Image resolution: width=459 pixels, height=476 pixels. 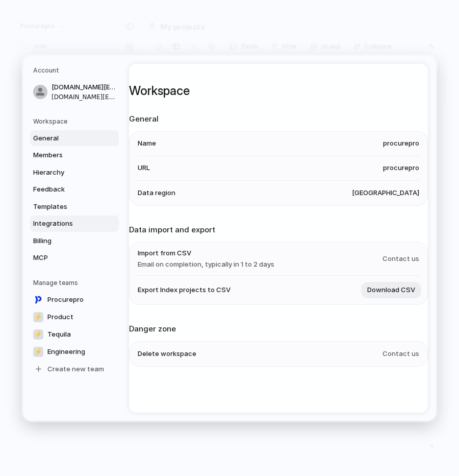 I want to click on h5: Account, so click(x=76, y=71).